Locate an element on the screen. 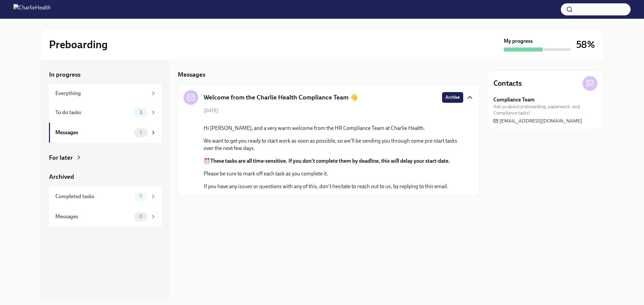 Image resolution: width=644 pixels, height=305 pixels. strong: These tasks are all time-sensitive. If you don't complete them by deadline, this will delay your ... is located at coordinates (330, 161).